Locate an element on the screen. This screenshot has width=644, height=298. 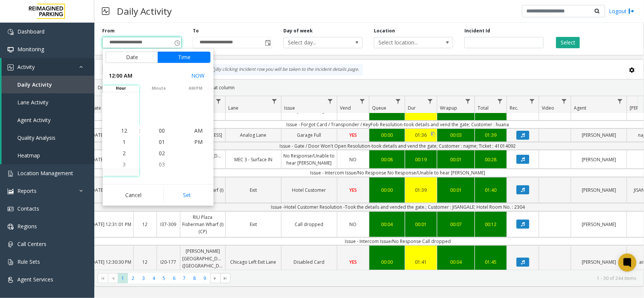
span: Page 6 is located at coordinates (174, 278).